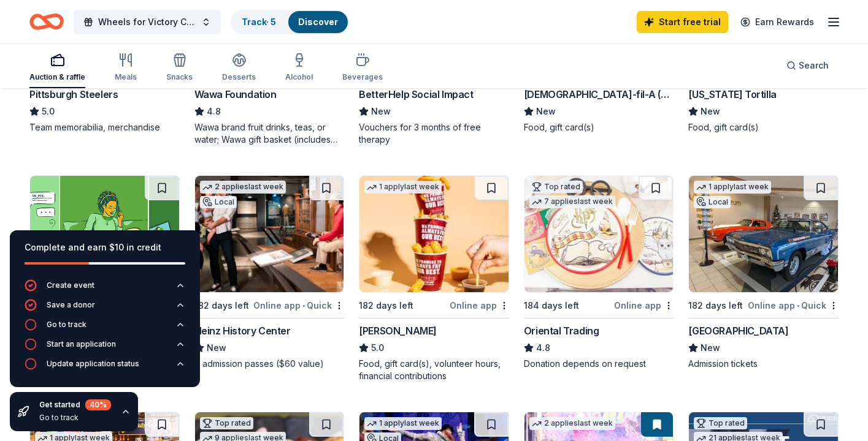 The width and height of the screenshot is (868, 441). Describe the element at coordinates (47, 22) in the screenshot. I see `a: Home` at that location.